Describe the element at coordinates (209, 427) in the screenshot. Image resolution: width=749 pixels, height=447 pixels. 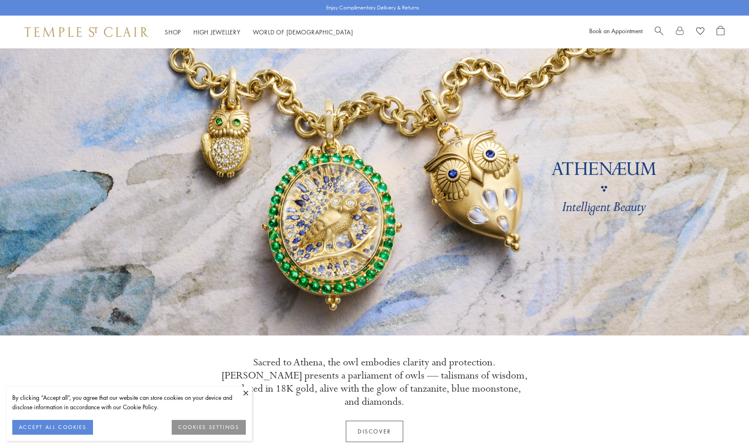
I see `button: COOKIES SETTINGS` at that location.